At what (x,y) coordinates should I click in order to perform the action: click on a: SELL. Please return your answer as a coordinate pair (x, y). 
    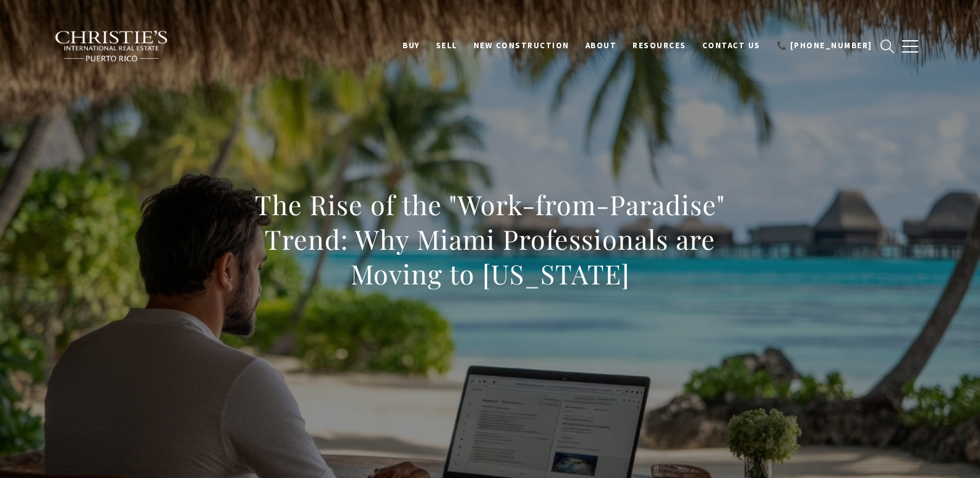
    Looking at the image, I should click on (446, 45).